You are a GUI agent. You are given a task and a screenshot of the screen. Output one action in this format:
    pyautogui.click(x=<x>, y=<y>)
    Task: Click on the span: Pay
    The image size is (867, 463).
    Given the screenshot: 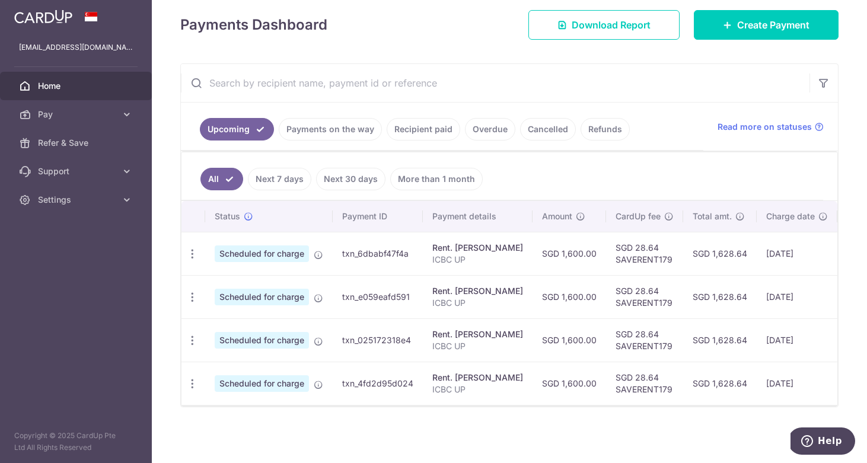 What is the action you would take?
    pyautogui.click(x=77, y=114)
    